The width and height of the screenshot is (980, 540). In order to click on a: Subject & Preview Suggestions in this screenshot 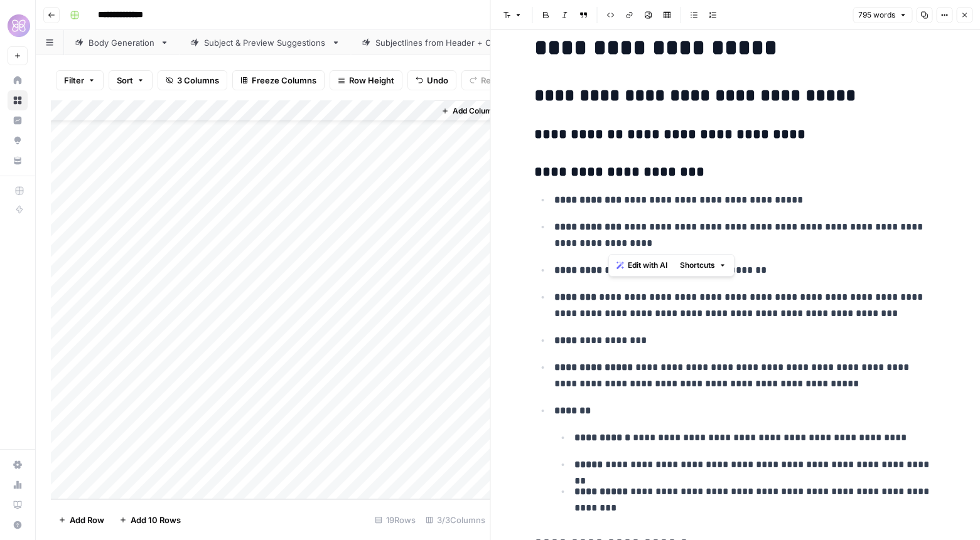, I will do `click(265, 42)`.